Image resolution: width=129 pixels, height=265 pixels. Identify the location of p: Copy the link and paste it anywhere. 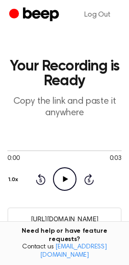
(65, 107).